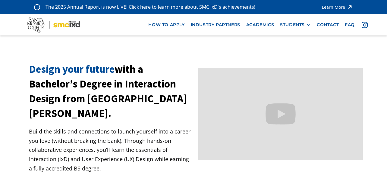 The image size is (387, 184). Describe the element at coordinates (364, 25) in the screenshot. I see `img: icon - instagram` at that location.